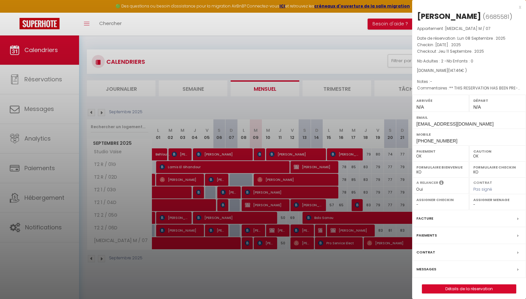  What do you see at coordinates (483, 189) in the screenshot?
I see `span: Pas signé` at bounding box center [483, 189].